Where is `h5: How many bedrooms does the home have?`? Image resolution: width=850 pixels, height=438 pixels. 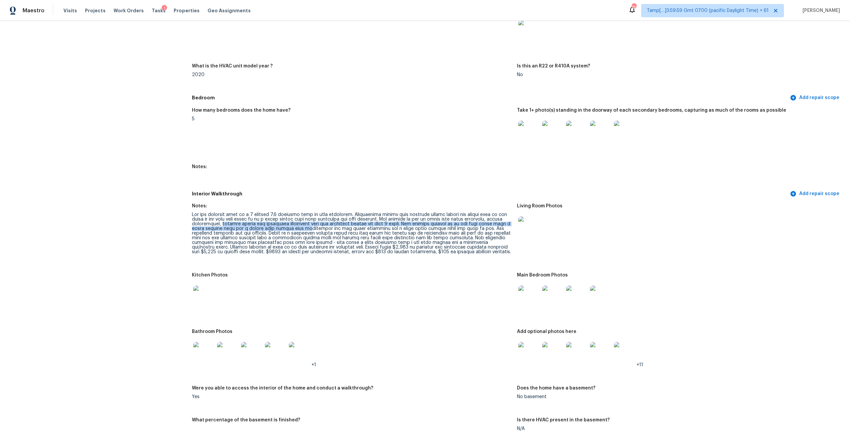 h5: How many bedrooms does the home have? is located at coordinates (241, 110).